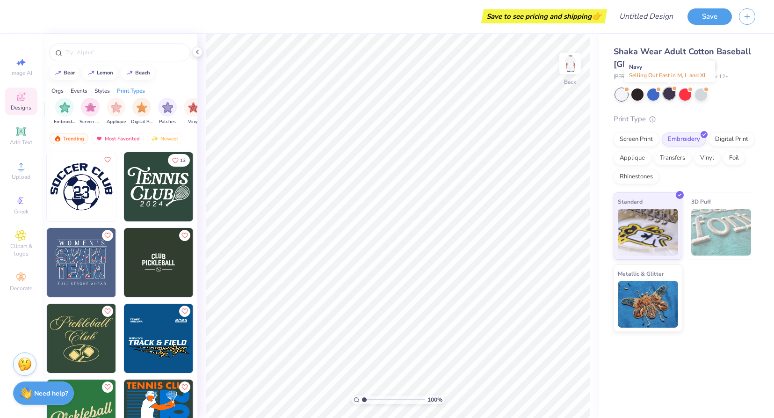  What do you see at coordinates (65, 122) in the screenshot?
I see `span: Embroidery` at bounding box center [65, 122].